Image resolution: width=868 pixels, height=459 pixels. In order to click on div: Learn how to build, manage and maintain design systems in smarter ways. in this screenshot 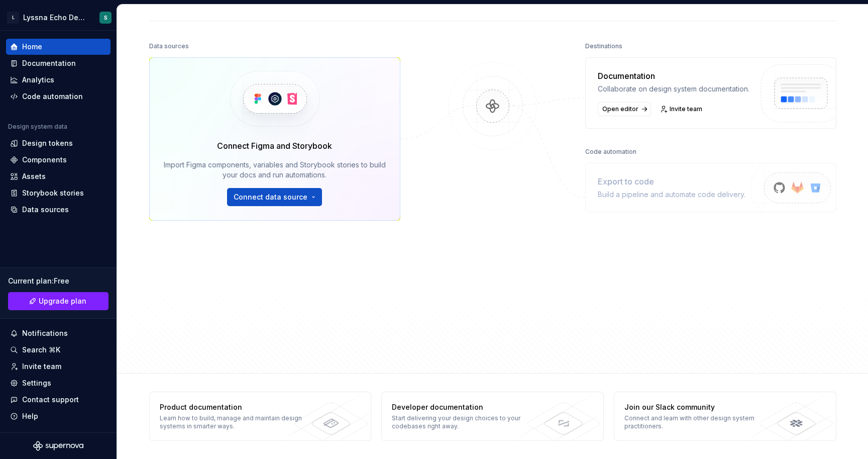, I will do `click(233, 422)`.